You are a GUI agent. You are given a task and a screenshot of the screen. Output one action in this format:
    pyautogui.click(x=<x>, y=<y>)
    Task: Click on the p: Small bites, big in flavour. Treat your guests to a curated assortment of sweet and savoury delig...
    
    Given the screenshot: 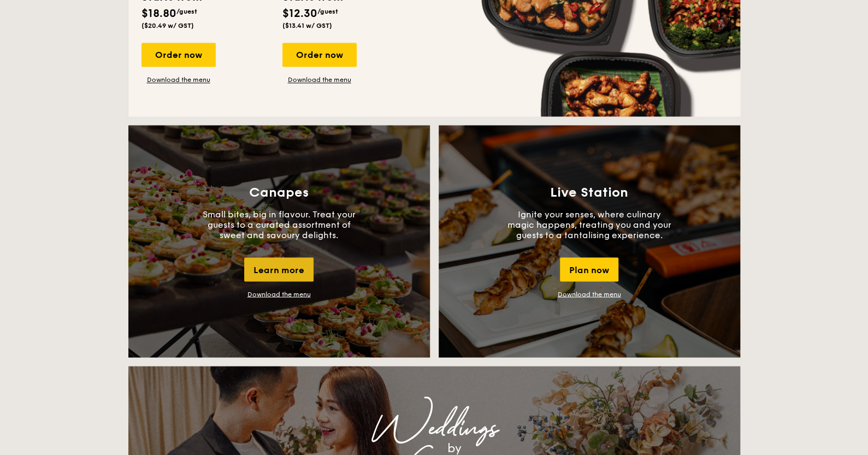 What is the action you would take?
    pyautogui.click(x=279, y=224)
    